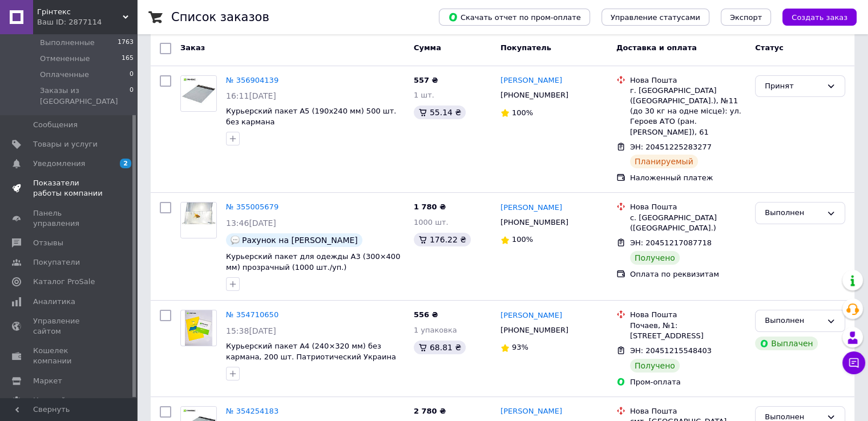 This screenshot has height=421, width=868. Describe the element at coordinates (793, 86) in the screenshot. I see `div: Принят` at that location.